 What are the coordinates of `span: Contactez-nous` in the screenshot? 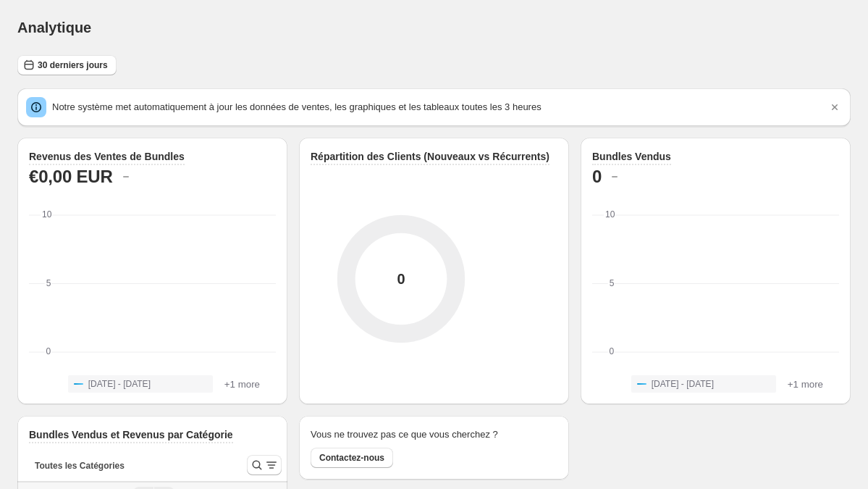 It's located at (352, 458).